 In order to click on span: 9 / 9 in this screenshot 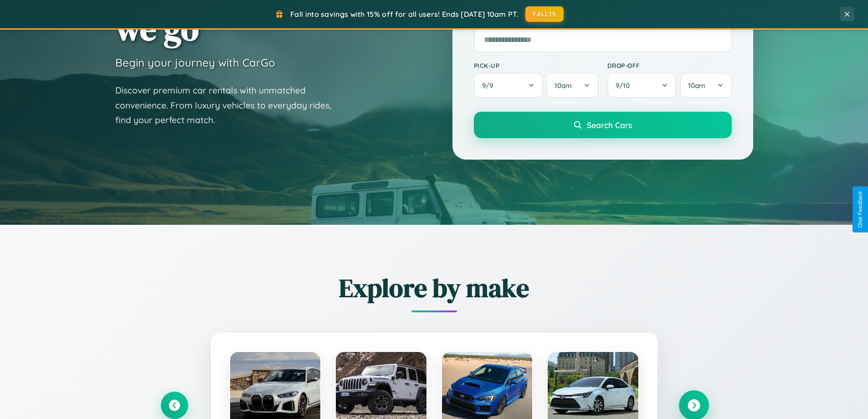, I will do `click(490, 85)`.